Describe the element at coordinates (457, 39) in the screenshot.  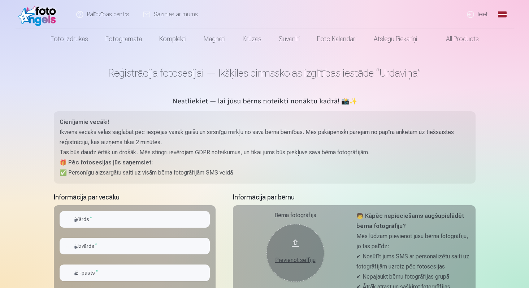
I see `a: All products` at that location.